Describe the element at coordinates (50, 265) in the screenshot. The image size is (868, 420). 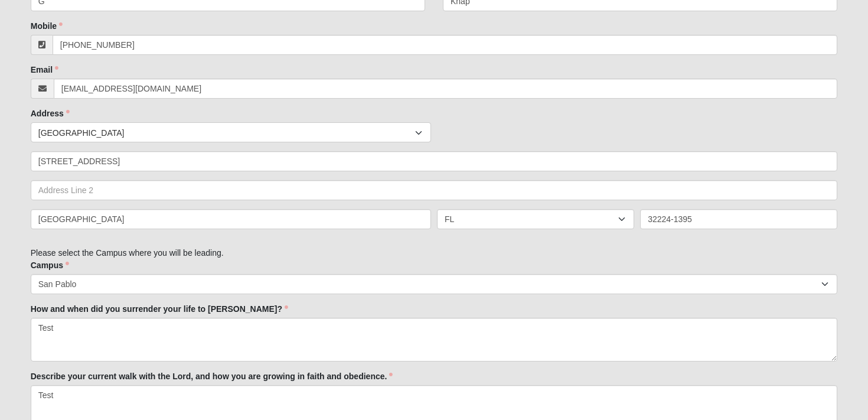
I see `label: Campus` at that location.